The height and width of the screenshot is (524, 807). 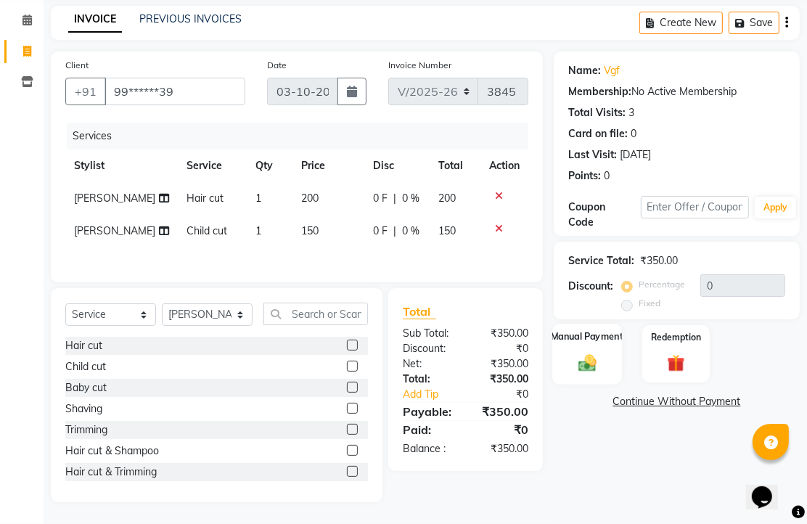 I want to click on div: Child cut, so click(x=86, y=366).